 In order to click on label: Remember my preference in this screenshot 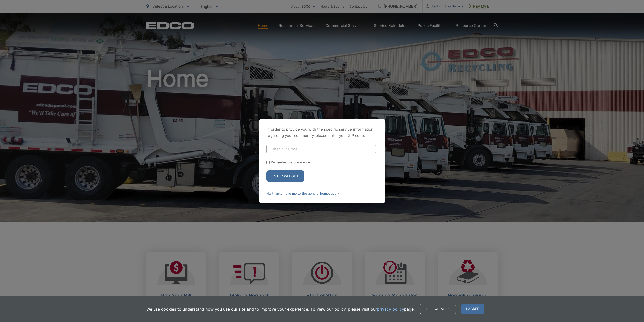, I will do `click(290, 162)`.